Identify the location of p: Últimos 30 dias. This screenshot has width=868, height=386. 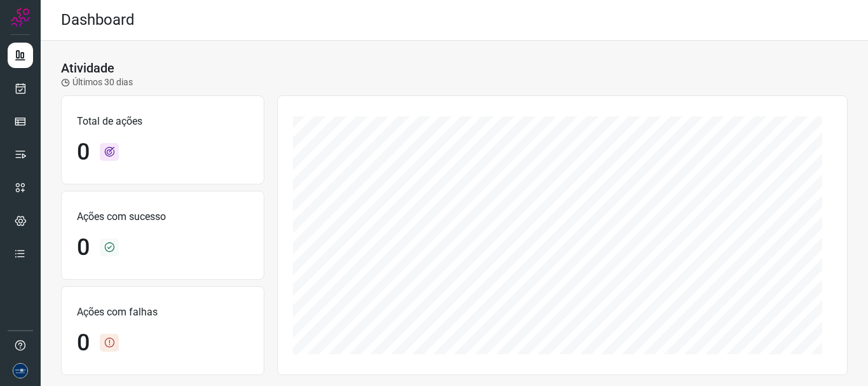
(97, 82).